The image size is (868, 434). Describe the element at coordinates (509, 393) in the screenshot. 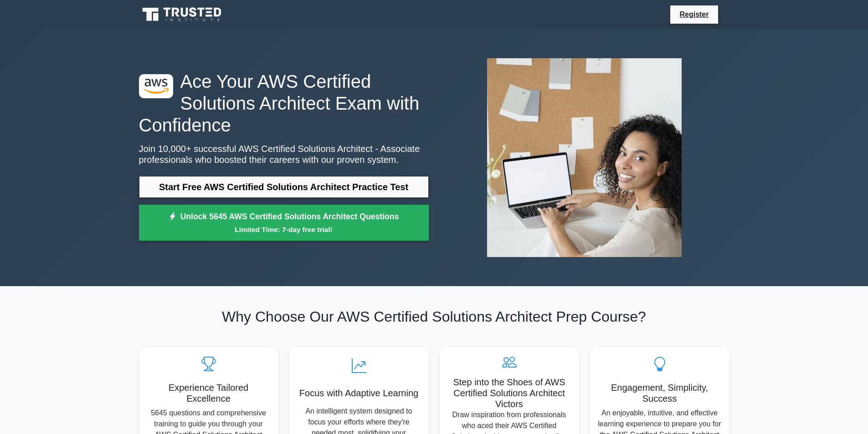

I see `h5: Step into the Shoes of AWS Certified Solutions Architect Victors` at that location.